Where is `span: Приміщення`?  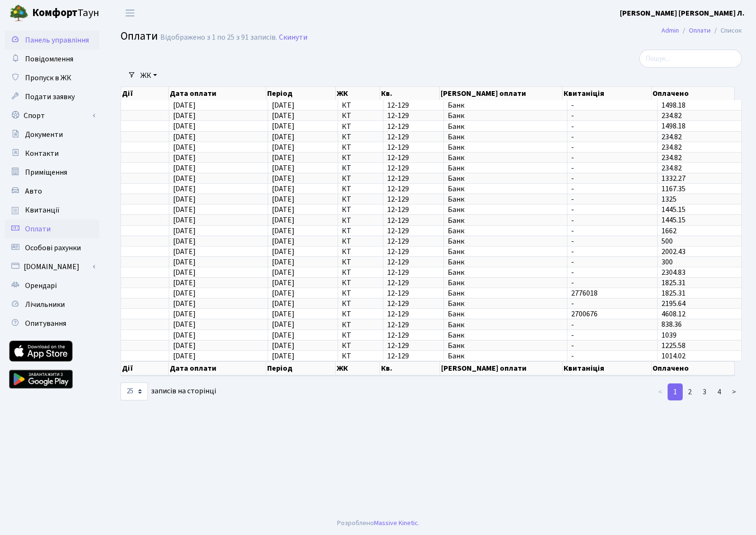
span: Приміщення is located at coordinates (46, 173).